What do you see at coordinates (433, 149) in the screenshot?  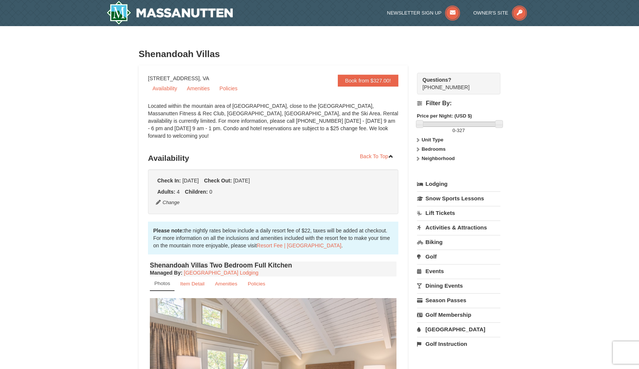 I see `strong: Bedrooms` at bounding box center [433, 149].